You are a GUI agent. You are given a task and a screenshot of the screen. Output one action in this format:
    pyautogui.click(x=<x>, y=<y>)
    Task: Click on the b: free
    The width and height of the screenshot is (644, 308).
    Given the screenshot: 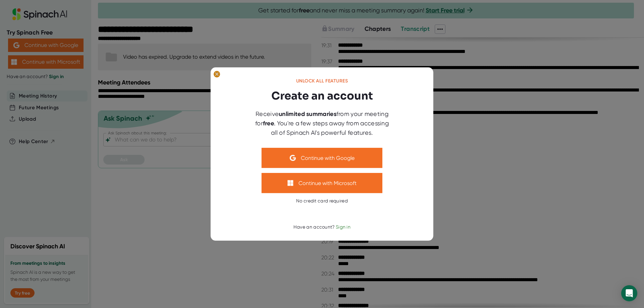 What is the action you would take?
    pyautogui.click(x=268, y=123)
    